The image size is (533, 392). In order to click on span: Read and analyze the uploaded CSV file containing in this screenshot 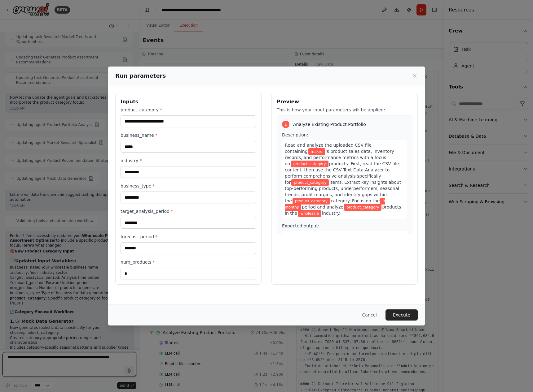, I will do `click(328, 149)`.